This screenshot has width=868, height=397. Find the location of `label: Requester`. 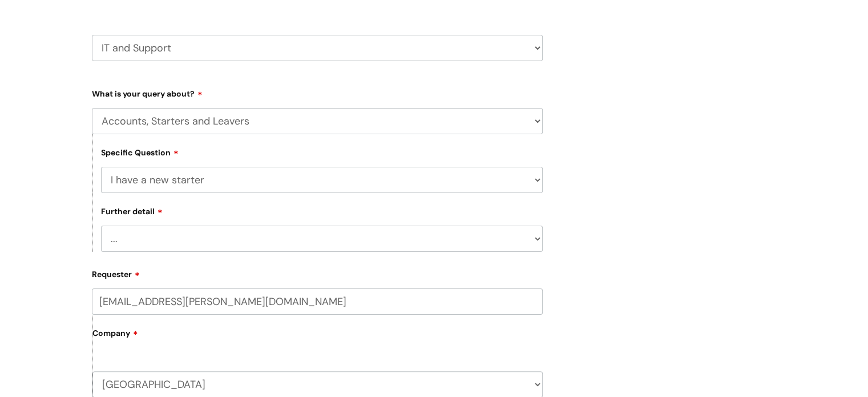

label: Requester is located at coordinates (317, 273).